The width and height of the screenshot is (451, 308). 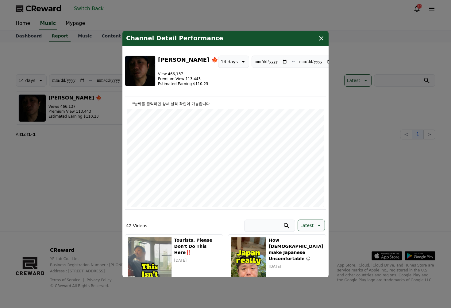 I want to click on p: View 466,137, so click(x=188, y=74).